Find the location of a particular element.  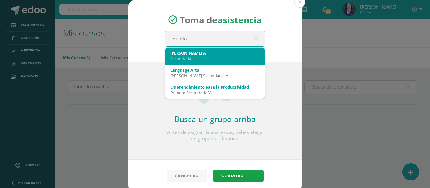

strong: asistencia is located at coordinates (239, 20).